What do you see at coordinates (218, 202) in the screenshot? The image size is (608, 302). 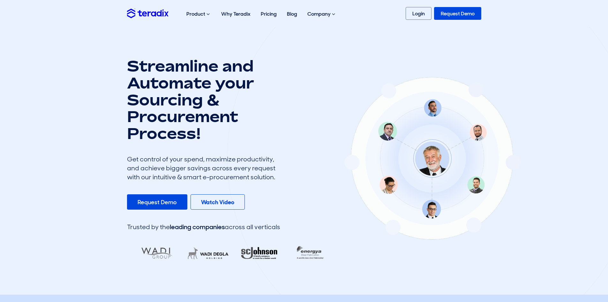 I see `b: Watch Video` at bounding box center [218, 202].